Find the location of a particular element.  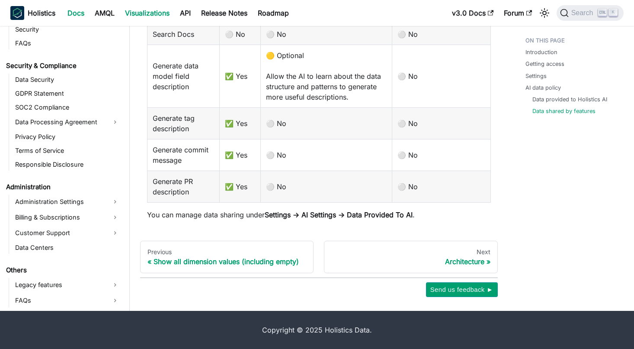

a: Billing & Subscriptions is located at coordinates (67, 217).